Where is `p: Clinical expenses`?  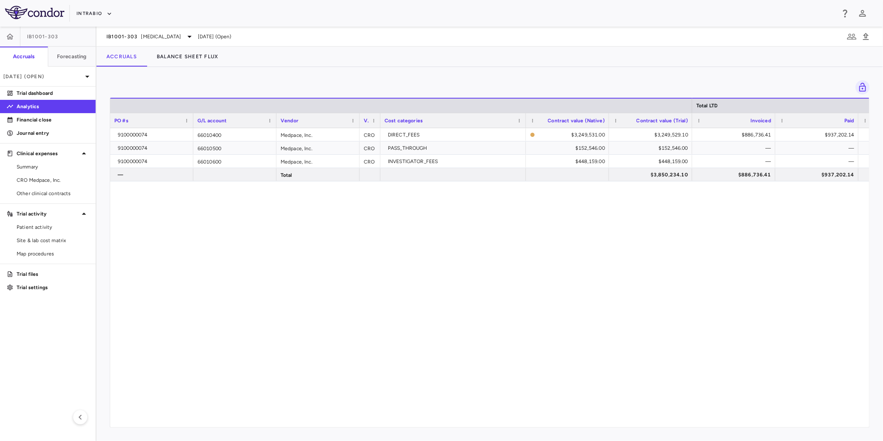 p: Clinical expenses is located at coordinates (48, 153).